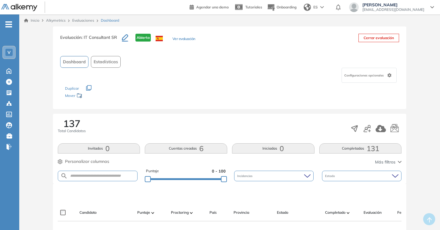  What do you see at coordinates (19, 8) in the screenshot?
I see `img: Logo` at bounding box center [19, 8].